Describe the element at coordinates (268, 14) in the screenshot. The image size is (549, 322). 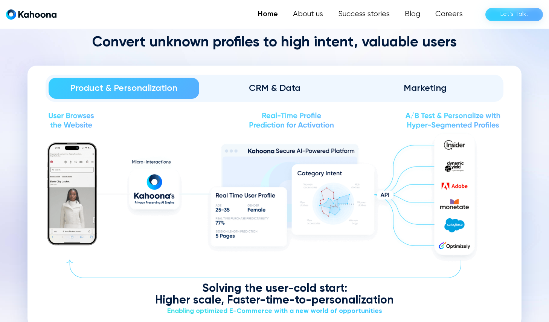
I see `a: Home` at that location.